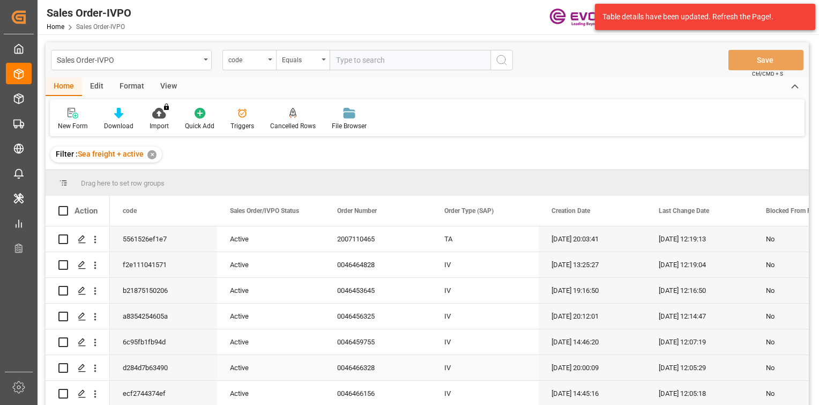 The width and height of the screenshot is (819, 405). Describe the element at coordinates (378, 290) in the screenshot. I see `div: 0046453645` at that location.